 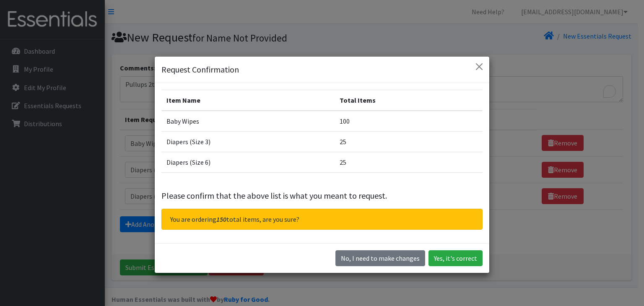 What do you see at coordinates (221, 219) in the screenshot?
I see `span: 150` at bounding box center [221, 219].